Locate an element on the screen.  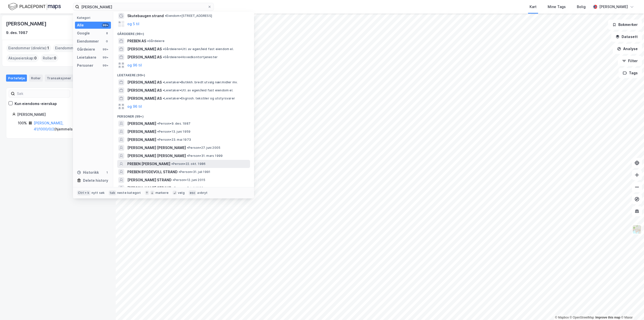
div: Roller is located at coordinates (36, 78).